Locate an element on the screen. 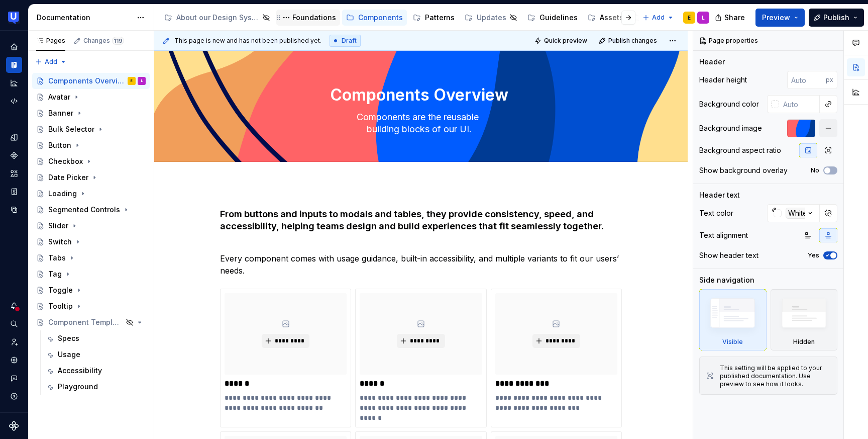  div: Component Template is located at coordinates (85, 322).